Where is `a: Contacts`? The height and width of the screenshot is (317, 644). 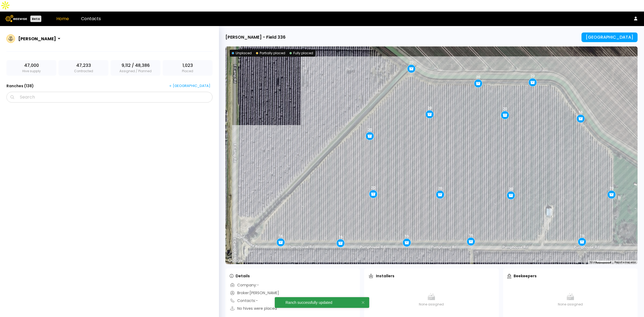 a: Contacts is located at coordinates (91, 19).